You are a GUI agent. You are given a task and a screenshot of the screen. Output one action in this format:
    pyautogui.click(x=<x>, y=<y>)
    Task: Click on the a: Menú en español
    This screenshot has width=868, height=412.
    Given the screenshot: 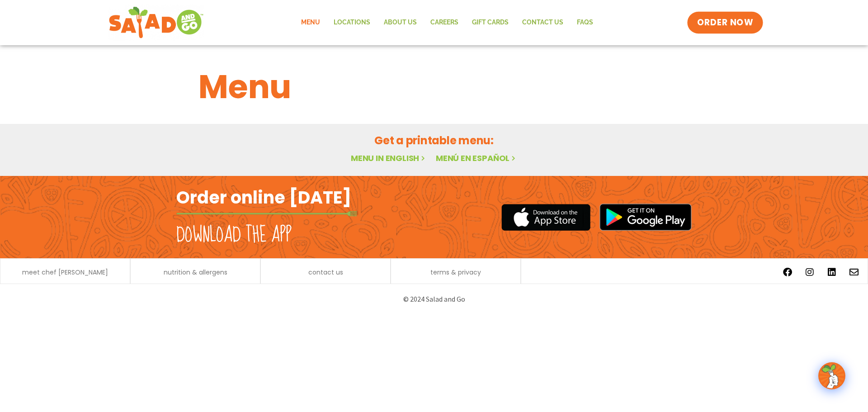 What is the action you would take?
    pyautogui.click(x=477, y=158)
    